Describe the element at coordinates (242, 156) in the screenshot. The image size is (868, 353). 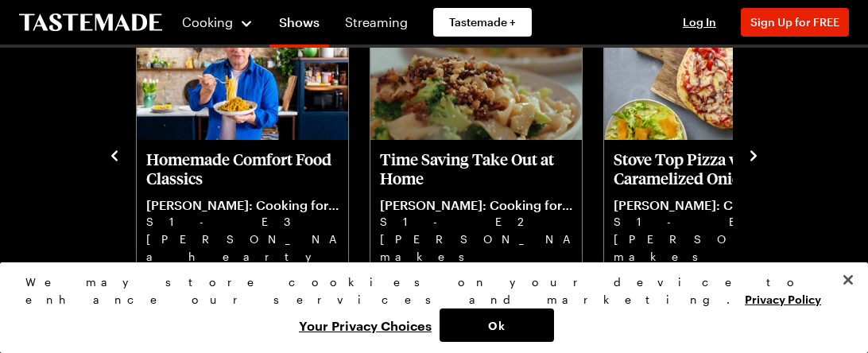
I see `div: Homemade Comfort Food Classics` at that location.